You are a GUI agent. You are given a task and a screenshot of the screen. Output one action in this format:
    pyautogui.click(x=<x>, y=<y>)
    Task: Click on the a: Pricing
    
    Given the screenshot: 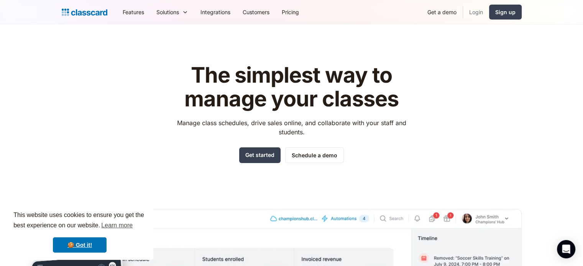 What is the action you would take?
    pyautogui.click(x=290, y=12)
    